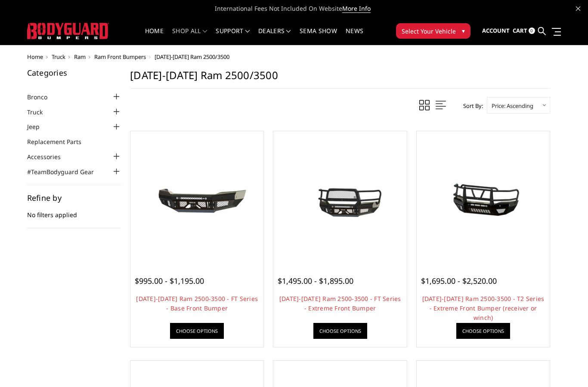  What do you see at coordinates (79, 57) in the screenshot?
I see `a: Ram` at bounding box center [79, 57].